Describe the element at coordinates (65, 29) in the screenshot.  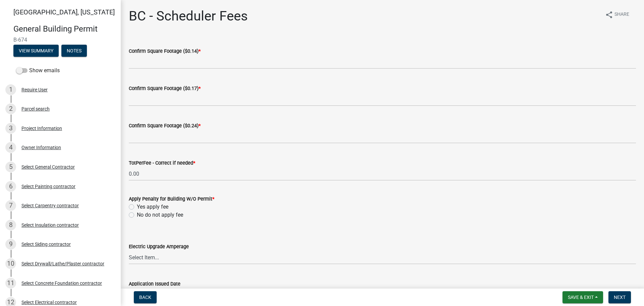
I see `h4: General Building Permit` at that location.